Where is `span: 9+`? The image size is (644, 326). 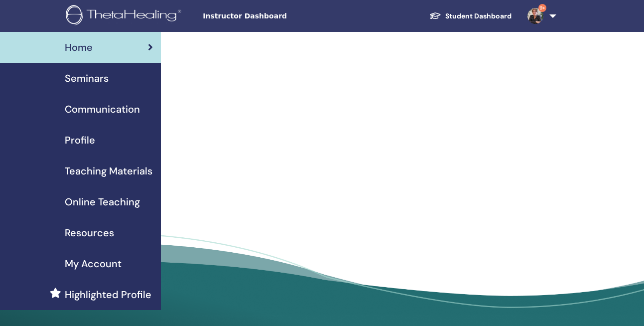 span: 9+ is located at coordinates (542, 8).